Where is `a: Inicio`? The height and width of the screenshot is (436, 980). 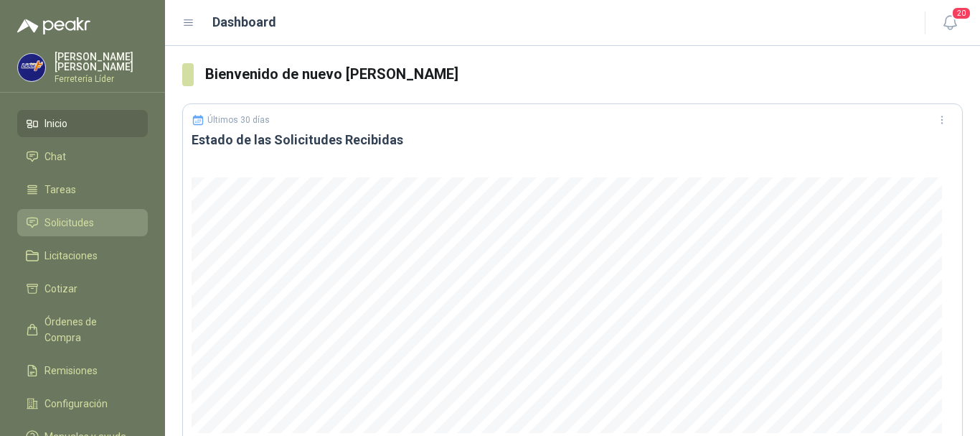 a: Inicio is located at coordinates (83, 124).